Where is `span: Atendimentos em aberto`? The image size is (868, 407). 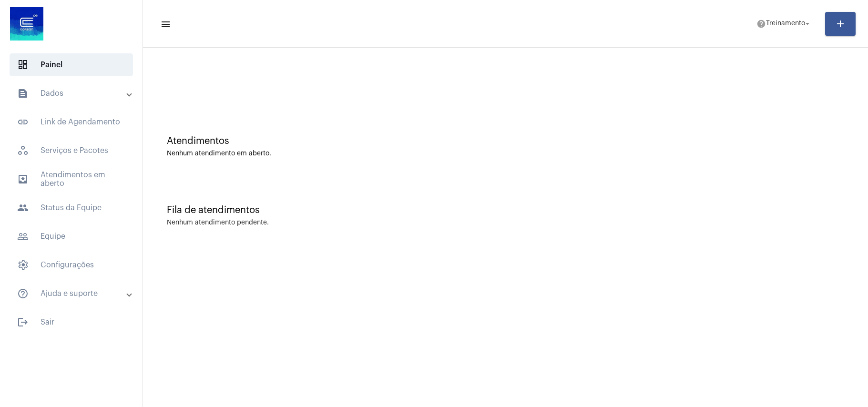
span: Atendimentos em aberto is located at coordinates (71, 179).